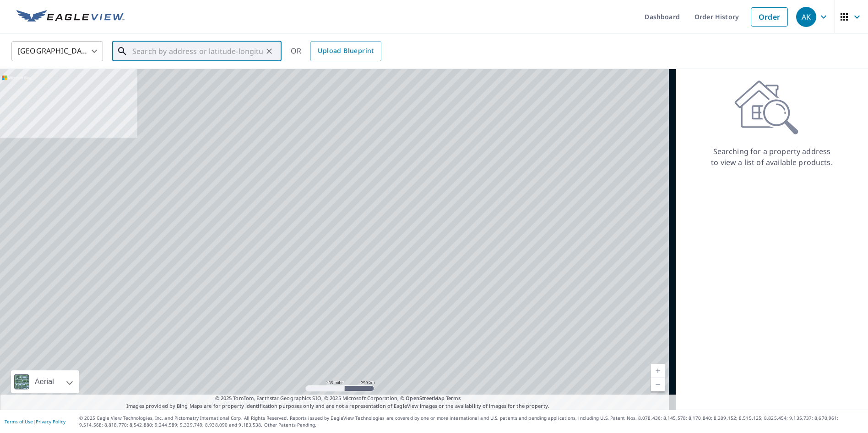 The image size is (868, 433). Describe the element at coordinates (71, 17) in the screenshot. I see `img: EV Logo` at that location.